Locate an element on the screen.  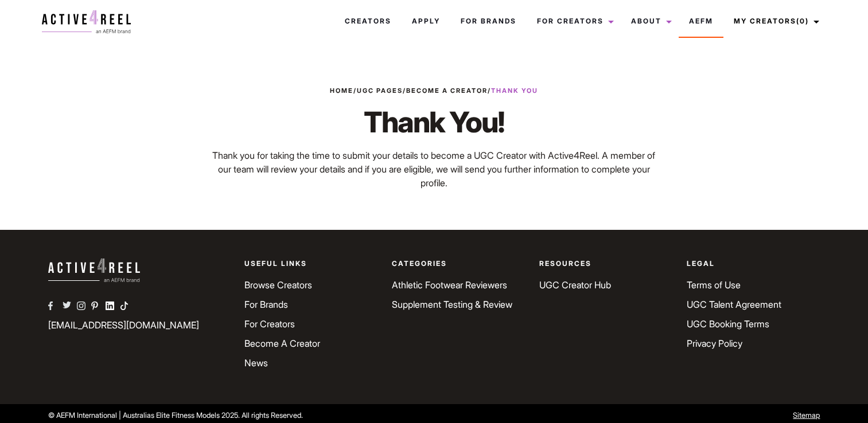
img: a4r-logo-white.svg is located at coordinates (94, 270).